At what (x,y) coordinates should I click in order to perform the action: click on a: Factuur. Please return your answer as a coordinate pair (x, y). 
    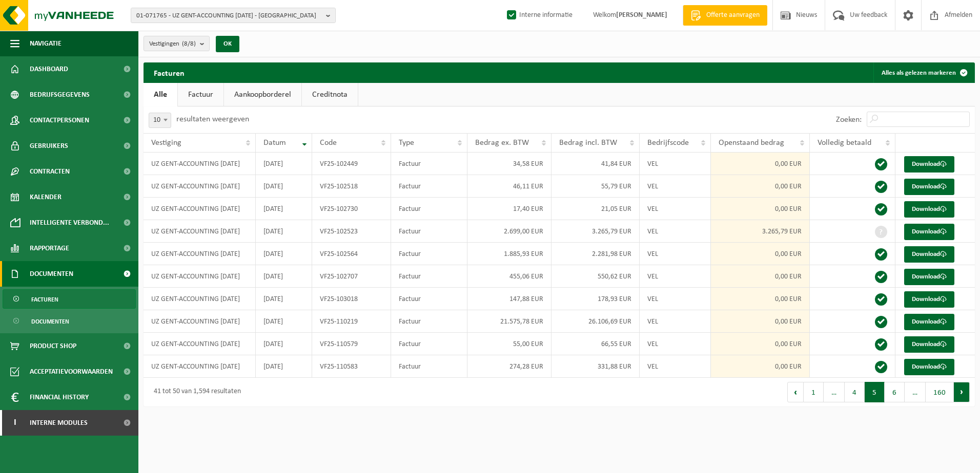
    Looking at the image, I should click on (200, 95).